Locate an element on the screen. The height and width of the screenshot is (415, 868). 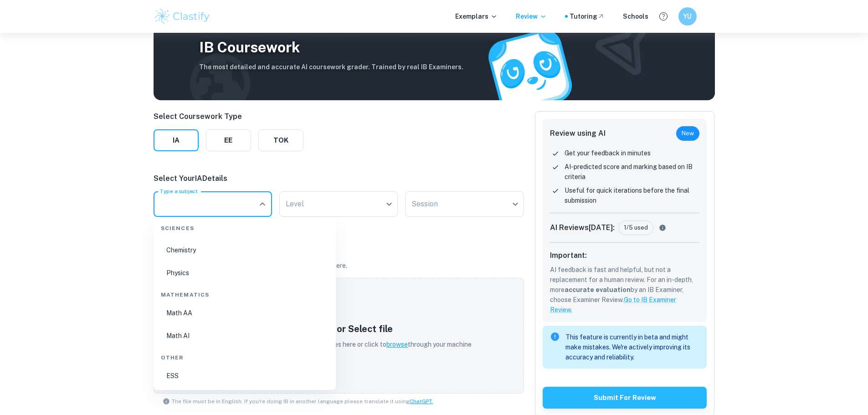
div: Other is located at coordinates (245, 356).